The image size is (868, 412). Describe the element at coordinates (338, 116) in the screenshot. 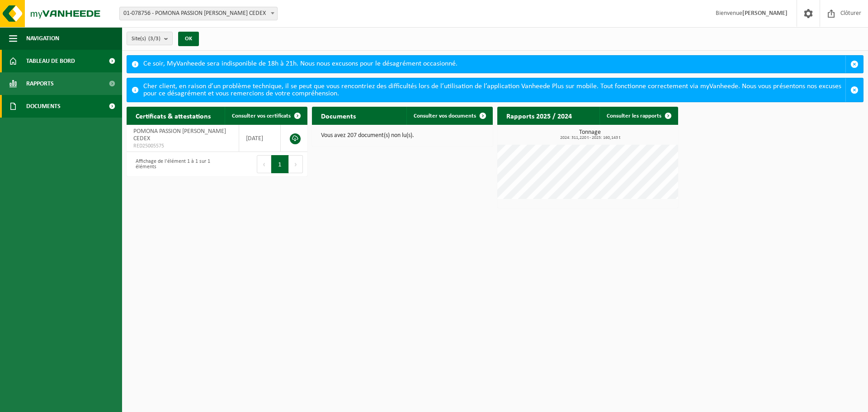

I see `h2: Documents` at that location.